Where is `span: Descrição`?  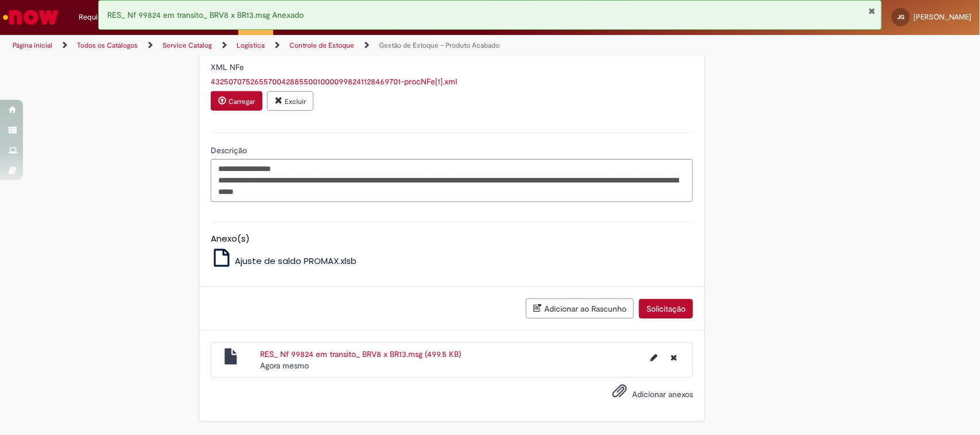 span: Descrição is located at coordinates (230, 150).